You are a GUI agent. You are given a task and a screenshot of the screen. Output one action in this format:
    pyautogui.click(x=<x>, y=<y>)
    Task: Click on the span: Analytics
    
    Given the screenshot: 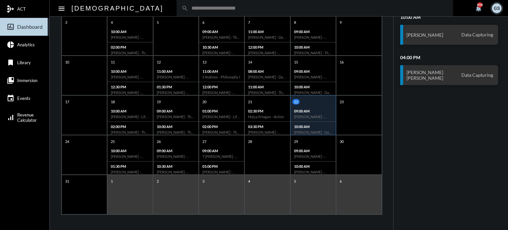 What is the action you would take?
    pyautogui.click(x=26, y=45)
    